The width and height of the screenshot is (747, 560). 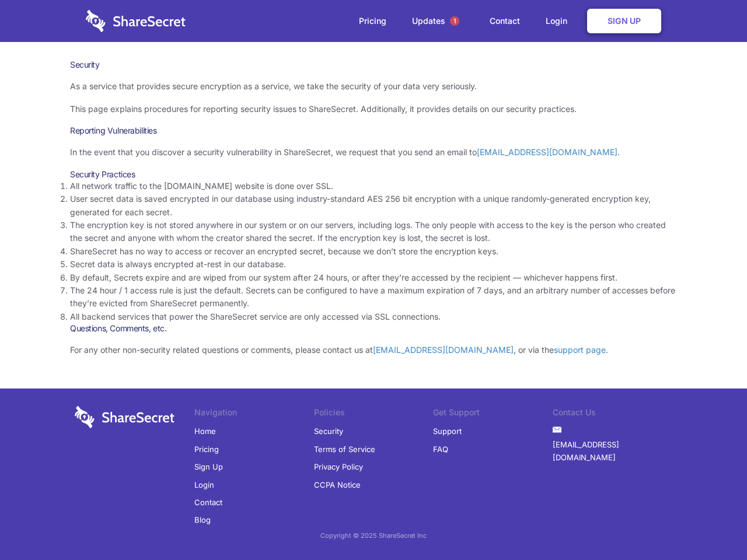 What do you see at coordinates (447, 431) in the screenshot?
I see `a: Support` at bounding box center [447, 431].